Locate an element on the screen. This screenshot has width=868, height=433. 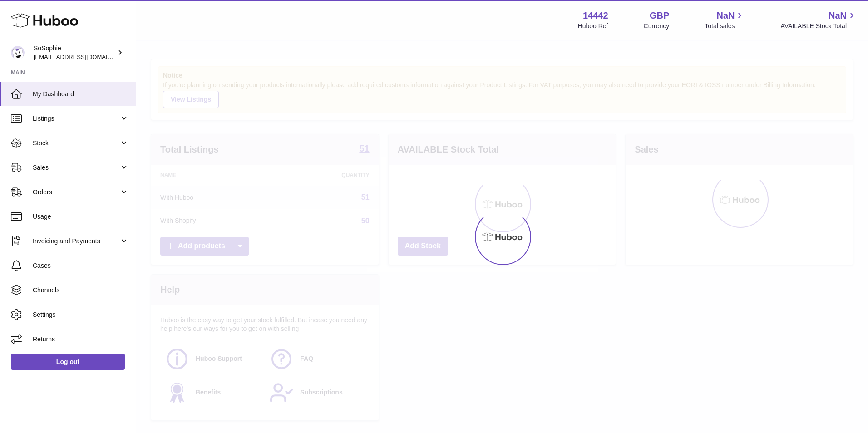
a: Log out is located at coordinates (68, 362).